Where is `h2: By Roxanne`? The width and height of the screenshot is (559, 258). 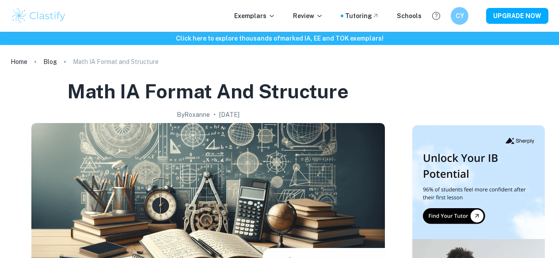
h2: By Roxanne is located at coordinates (193, 115).